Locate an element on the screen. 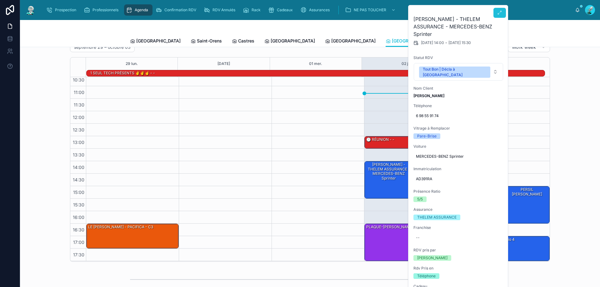 This screenshot has height=287, width=600. span: Castres is located at coordinates (246, 41).